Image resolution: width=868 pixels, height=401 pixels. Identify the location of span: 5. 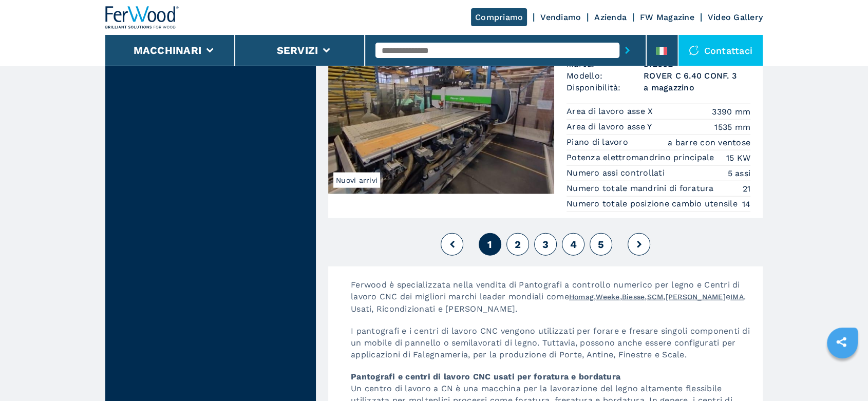
(601, 245).